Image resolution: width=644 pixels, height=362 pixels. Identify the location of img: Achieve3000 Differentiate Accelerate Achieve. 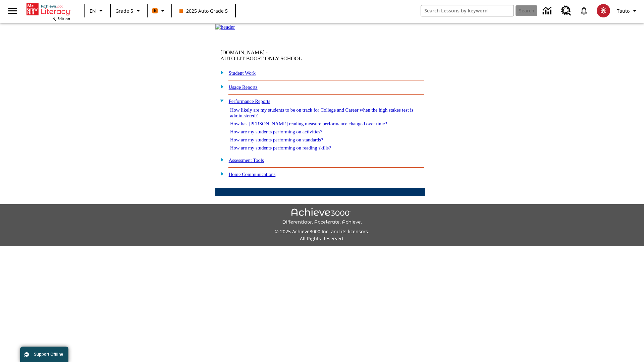
(322, 216).